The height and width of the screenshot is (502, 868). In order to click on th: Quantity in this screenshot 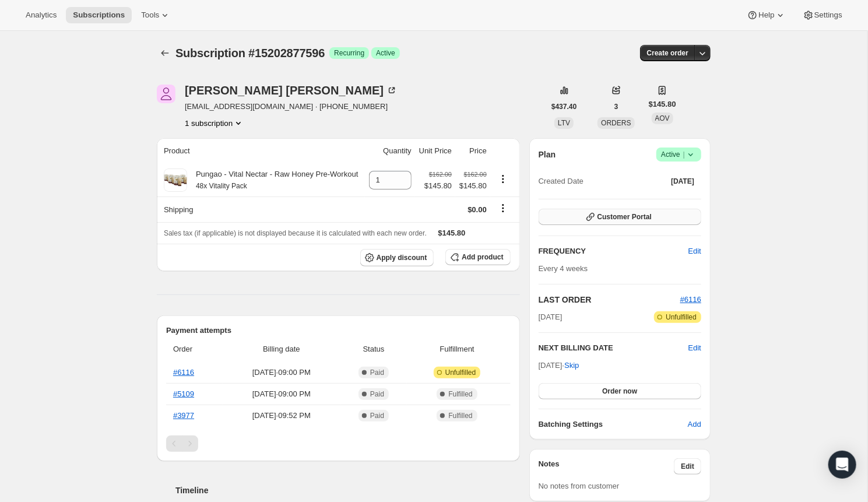, I will do `click(390, 151)`.